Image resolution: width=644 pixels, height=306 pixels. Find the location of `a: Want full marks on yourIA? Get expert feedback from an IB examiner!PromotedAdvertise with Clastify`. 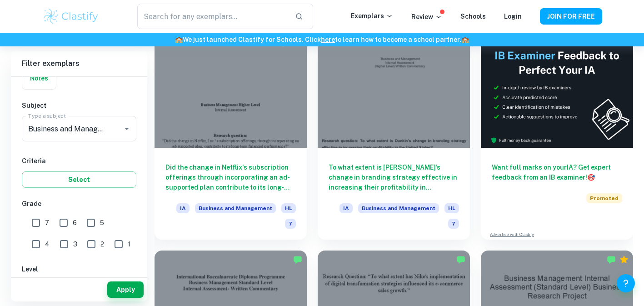

a: Want full marks on yourIA? Get expert feedback from an IB examiner!PromotedAdvertise with Clastify is located at coordinates (556, 137).